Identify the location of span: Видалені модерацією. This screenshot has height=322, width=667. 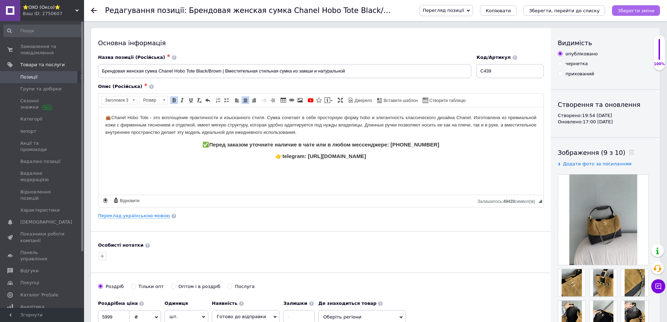
(42, 177).